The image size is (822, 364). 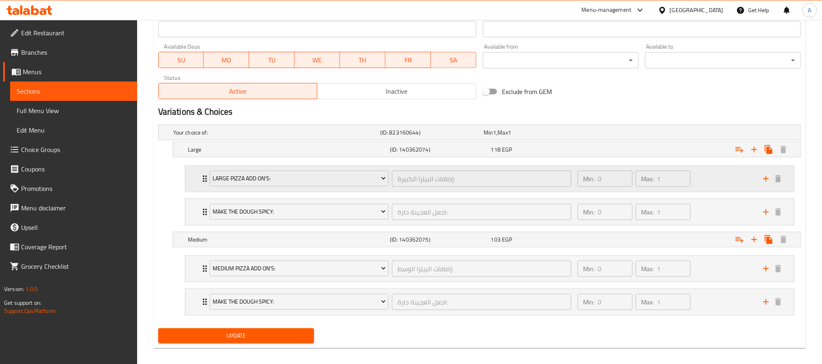 What do you see at coordinates (70, 169) in the screenshot?
I see `a: Coupons` at bounding box center [70, 169].